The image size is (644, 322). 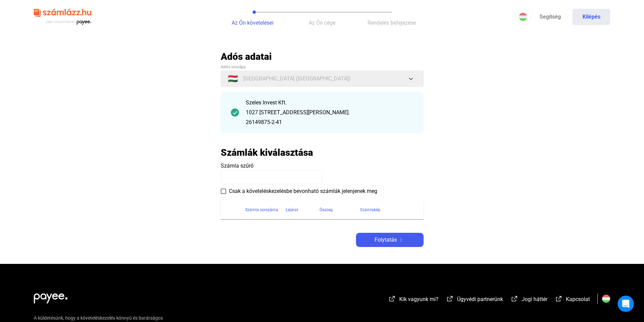 What do you see at coordinates (401, 240) in the screenshot?
I see `img: arrow-right-white` at bounding box center [401, 240].